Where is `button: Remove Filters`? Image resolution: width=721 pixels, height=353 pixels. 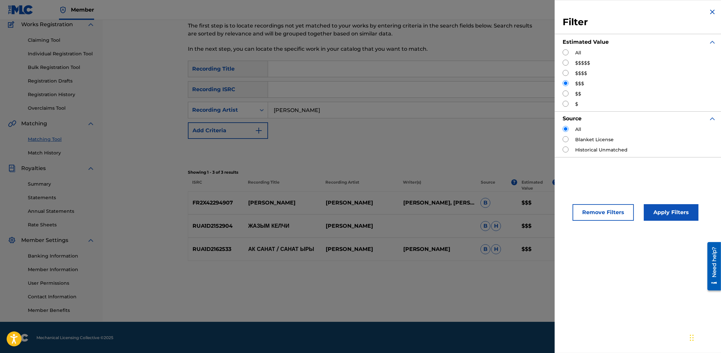 button: Remove Filters is located at coordinates (603, 212).